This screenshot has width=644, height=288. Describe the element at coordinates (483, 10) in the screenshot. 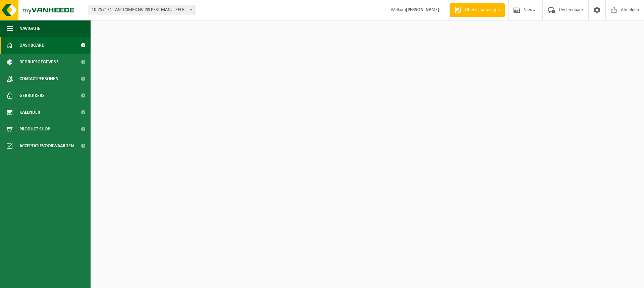

I see `span: Offerte aanvragen` at that location.